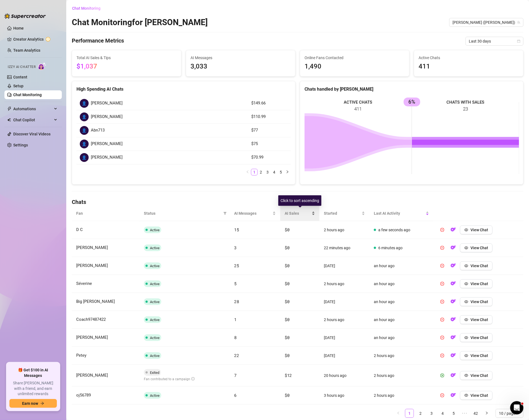  I want to click on a: Setup, so click(18, 86).